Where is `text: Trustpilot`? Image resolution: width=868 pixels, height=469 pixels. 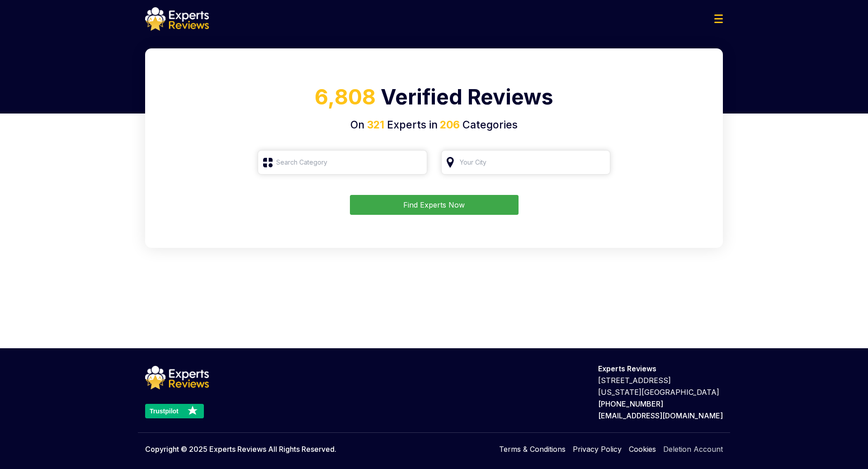
text: Trustpilot is located at coordinates (164, 411).